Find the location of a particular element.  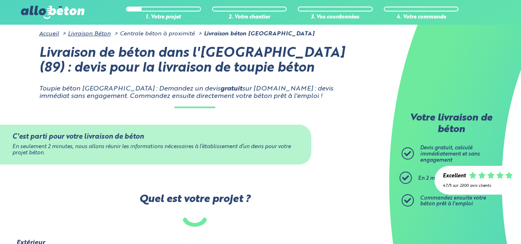

div: 1. Votre projet is located at coordinates (163, 17).